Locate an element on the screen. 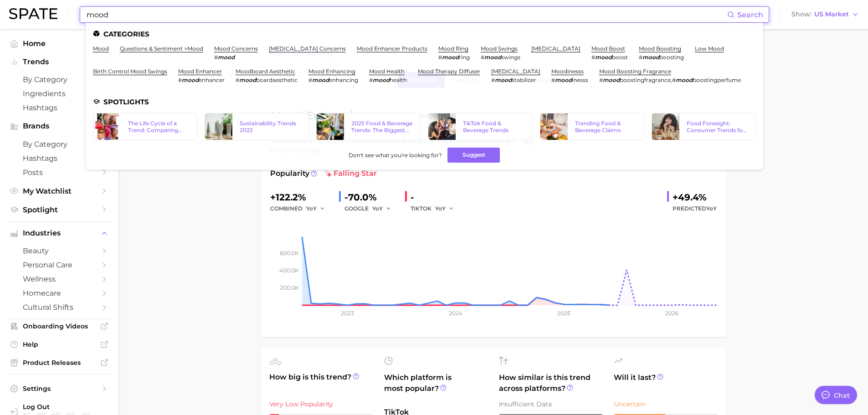 The height and width of the screenshot is (415, 868). a: Trending Food & Beverage Claims is located at coordinates (592, 126).